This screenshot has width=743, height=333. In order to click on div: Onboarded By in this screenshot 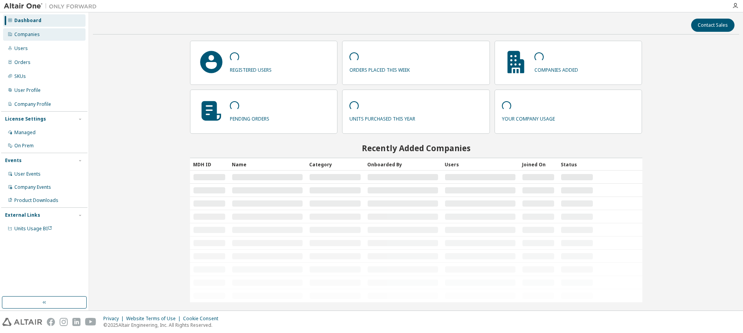, I will do `click(403, 164)`.